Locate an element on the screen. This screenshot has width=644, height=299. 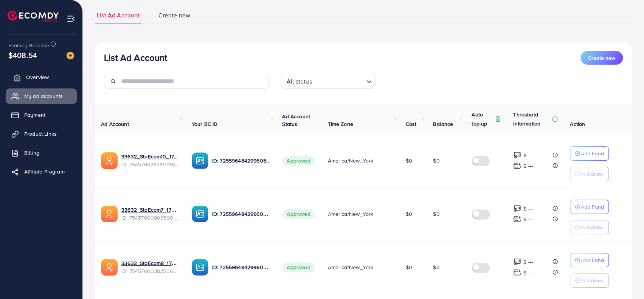
a: Payment is located at coordinates (41, 115).